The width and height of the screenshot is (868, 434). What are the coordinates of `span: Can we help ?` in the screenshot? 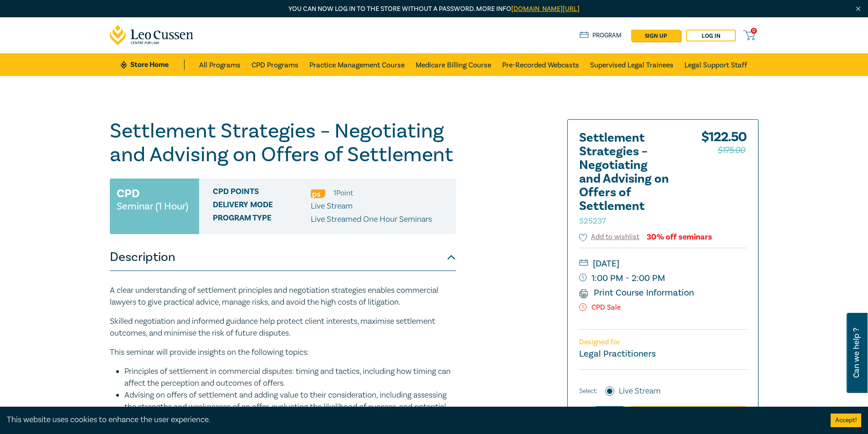 It's located at (856, 353).